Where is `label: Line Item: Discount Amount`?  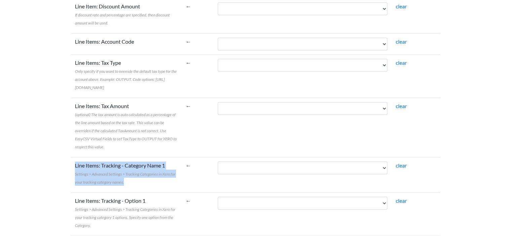 label: Line Item: Discount Amount is located at coordinates (126, 14).